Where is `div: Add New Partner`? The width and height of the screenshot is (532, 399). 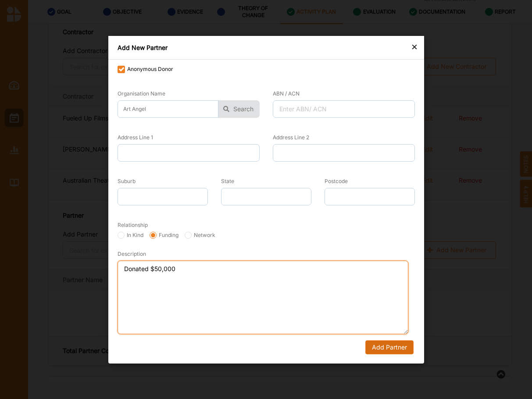
div: Add New Partner is located at coordinates (266, 48).